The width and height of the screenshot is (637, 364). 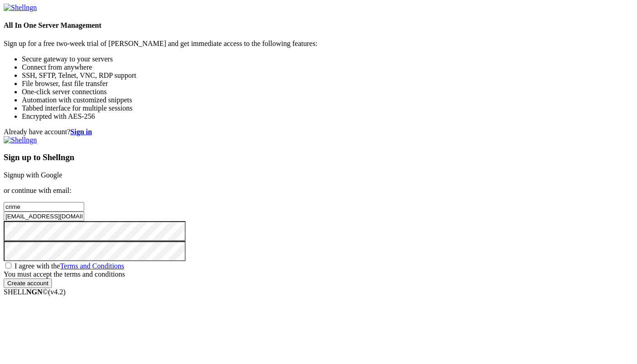 What do you see at coordinates (327, 92) in the screenshot?
I see `li: One-click server connections` at bounding box center [327, 92].